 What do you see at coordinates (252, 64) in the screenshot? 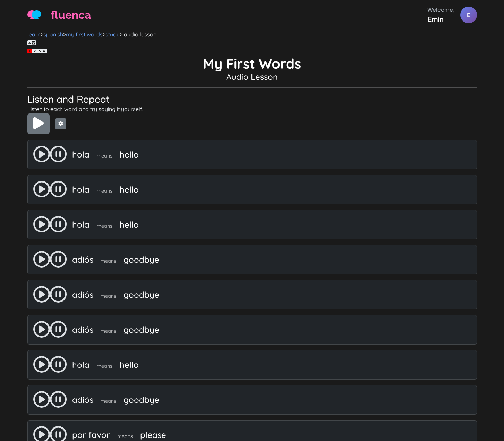
I see `strong: My First Words` at bounding box center [252, 64].